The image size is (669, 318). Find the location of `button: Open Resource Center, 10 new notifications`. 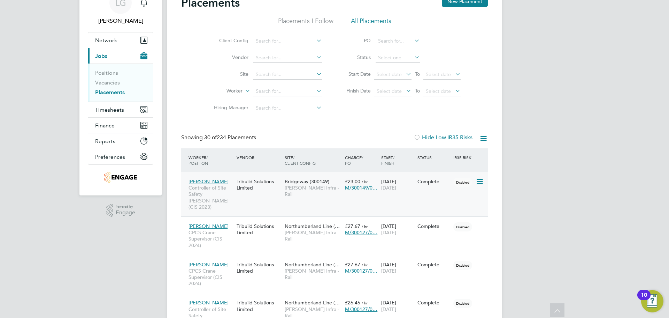

button: Open Resource Center, 10 new notifications is located at coordinates (652, 301).